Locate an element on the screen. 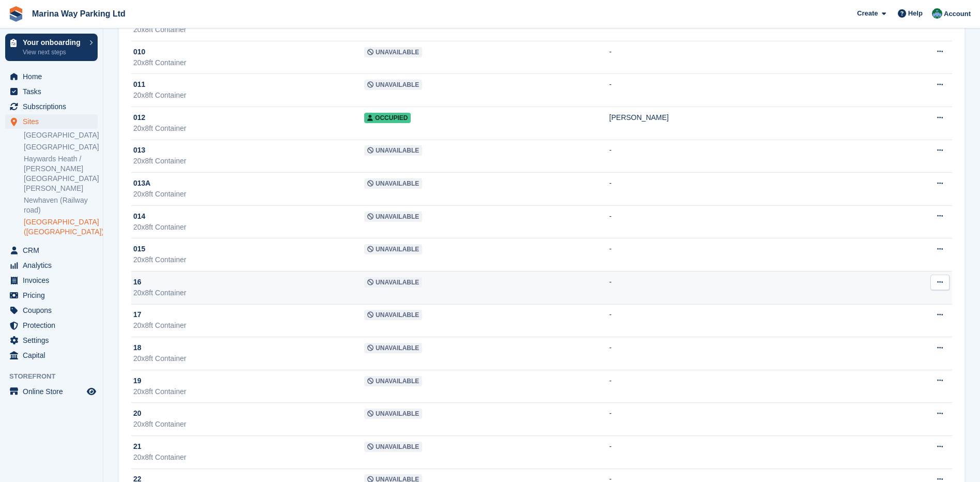  span: 17 is located at coordinates (138, 314).